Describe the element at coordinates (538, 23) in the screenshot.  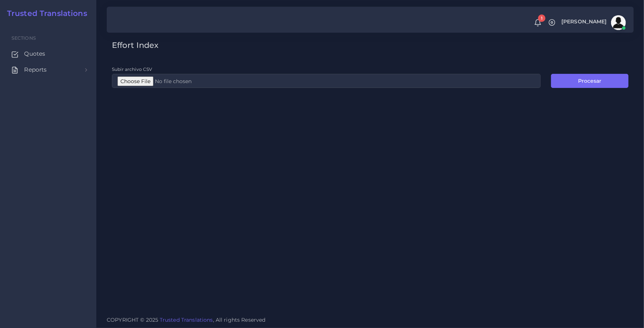
I see `a: 1` at that location.